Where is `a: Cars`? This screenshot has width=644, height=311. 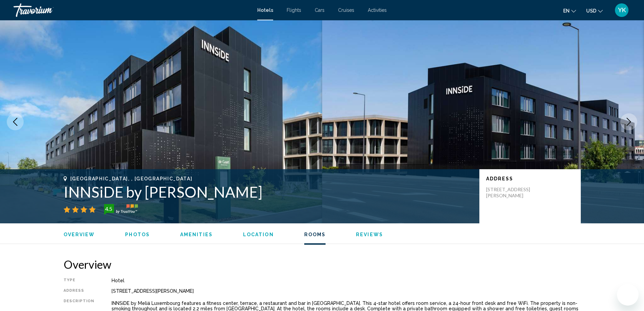 a: Cars is located at coordinates (320, 10).